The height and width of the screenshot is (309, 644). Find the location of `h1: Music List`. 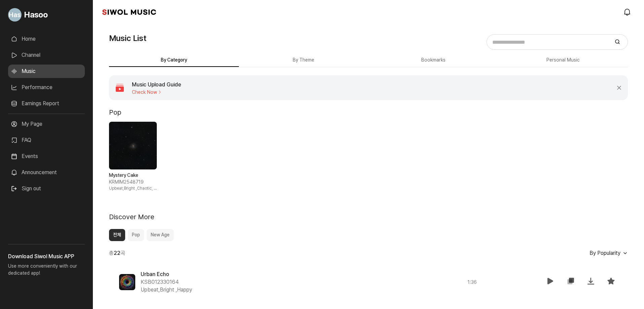

h1: Music List is located at coordinates (128, 38).